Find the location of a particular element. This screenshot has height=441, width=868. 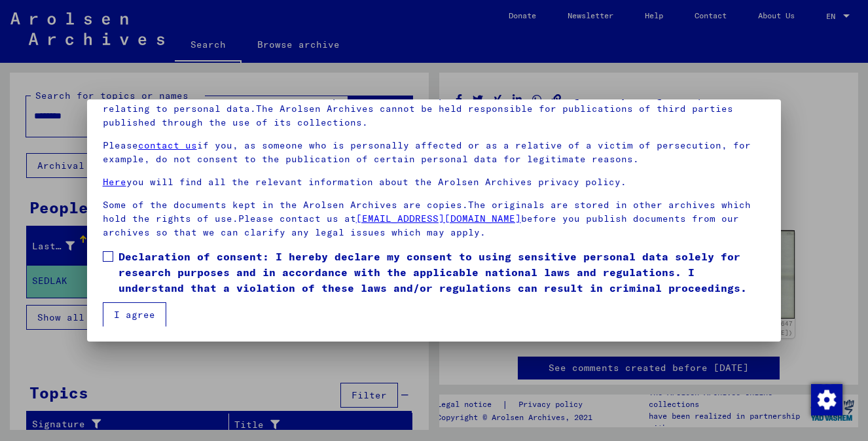

button: I agree is located at coordinates (134, 315).